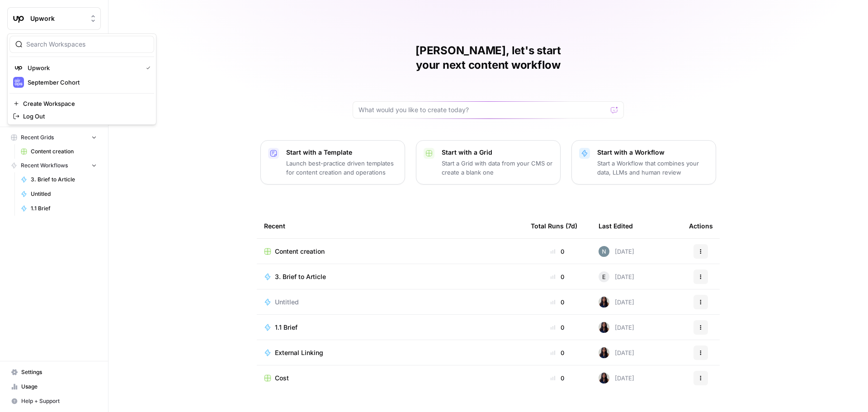 This screenshot has width=868, height=412. I want to click on a: Cost, so click(390, 378).